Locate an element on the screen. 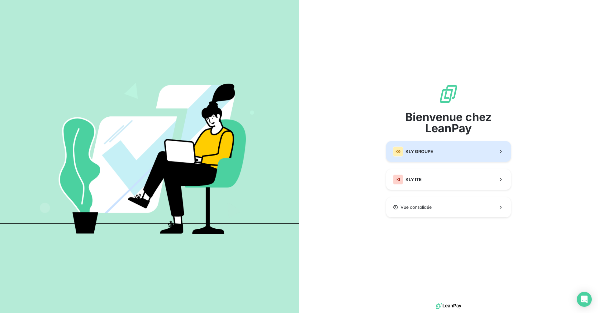 Image resolution: width=598 pixels, height=313 pixels. div: KG is located at coordinates (398, 152).